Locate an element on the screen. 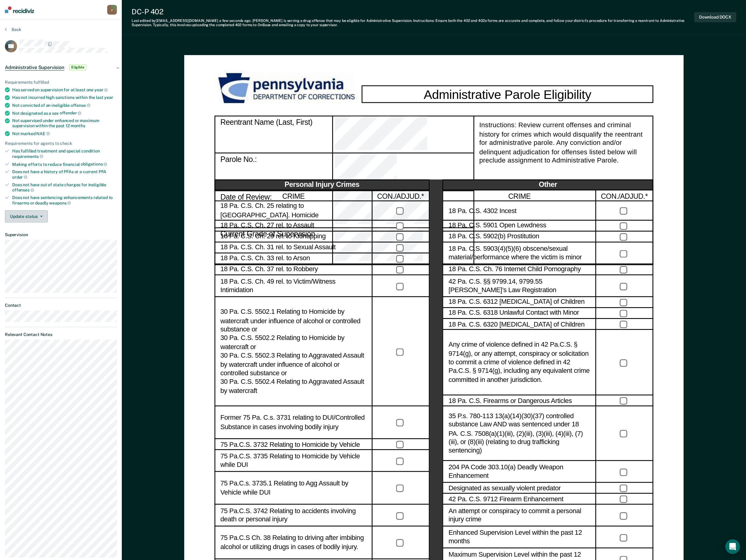 Image resolution: width=746 pixels, height=560 pixels. span: offenses is located at coordinates (23, 190).